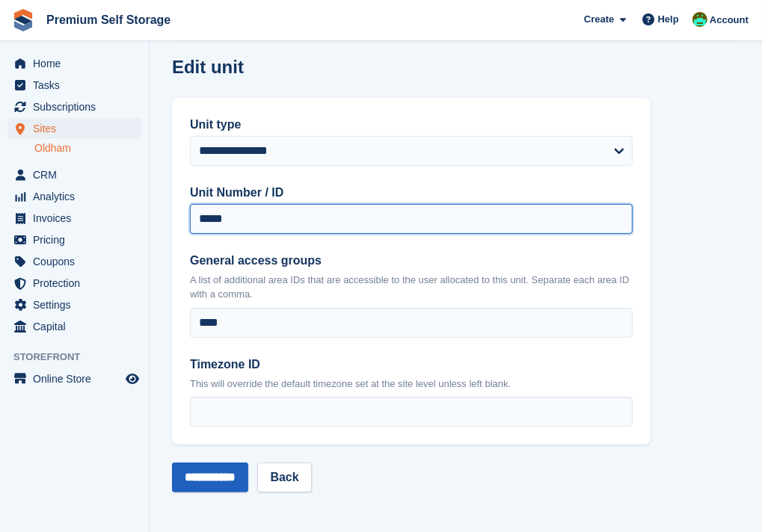  I want to click on span: Pricing, so click(77, 240).